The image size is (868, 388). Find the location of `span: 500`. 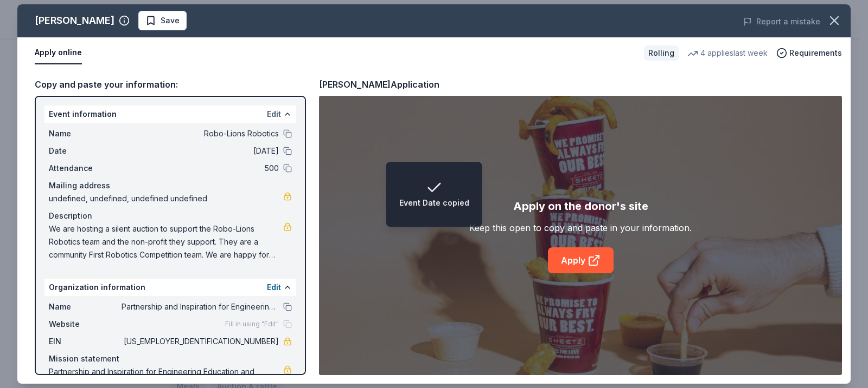

span: 500 is located at coordinates (200, 169).